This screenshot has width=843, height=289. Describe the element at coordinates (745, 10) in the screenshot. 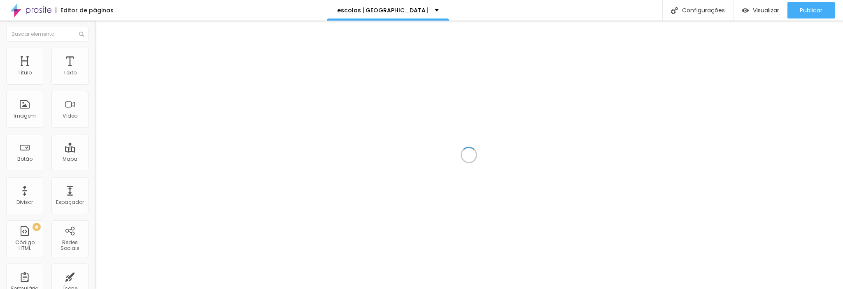

I see `img: view-1.svg` at that location.